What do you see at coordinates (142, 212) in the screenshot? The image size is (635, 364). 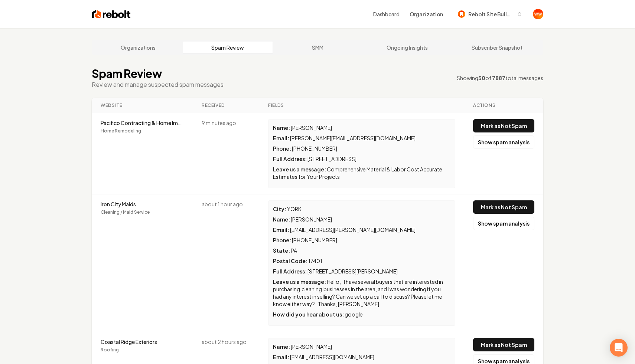 I see `span: Cleaning / Maid Service` at bounding box center [142, 212].